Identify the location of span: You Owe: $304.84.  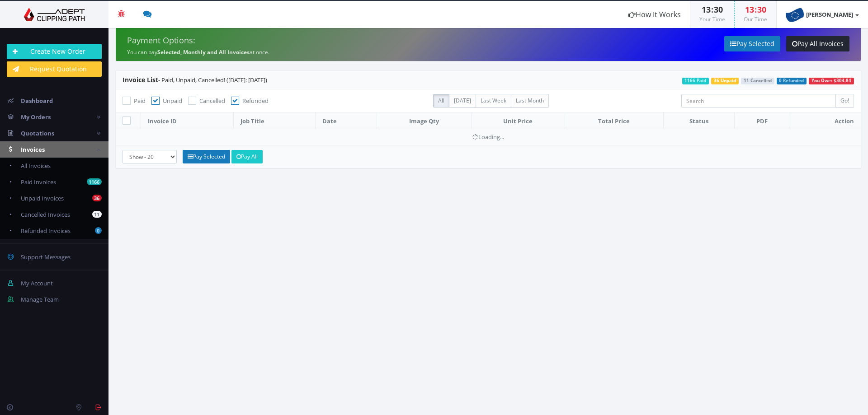
(831, 81).